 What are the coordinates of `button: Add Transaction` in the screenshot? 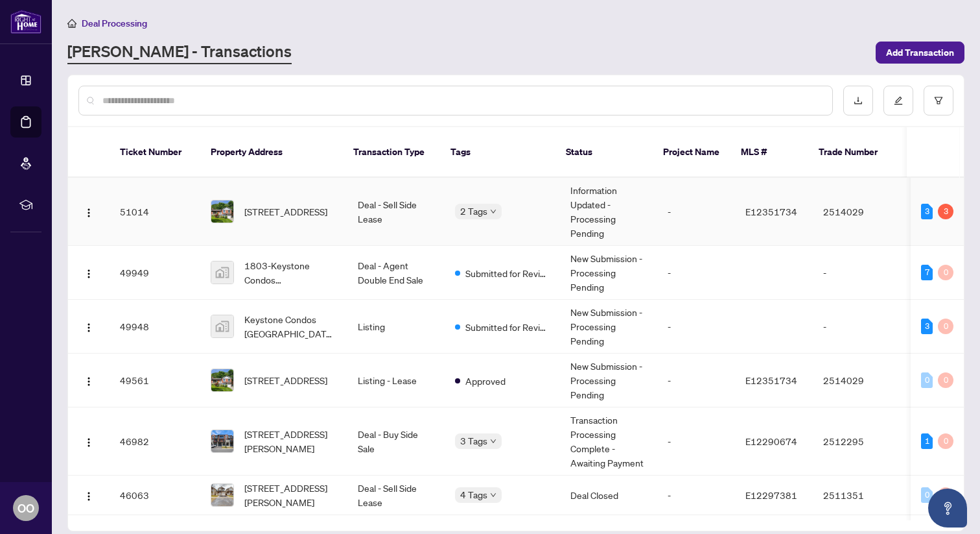 It's located at (920, 52).